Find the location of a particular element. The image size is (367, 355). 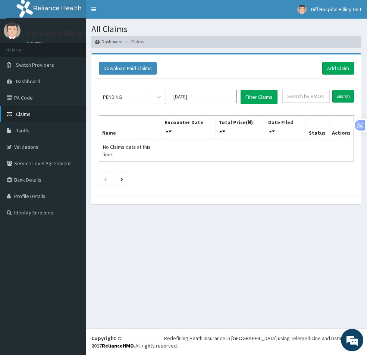

img: d_794563401_company_1708531726252_794563401 is located at coordinates (22, 47).